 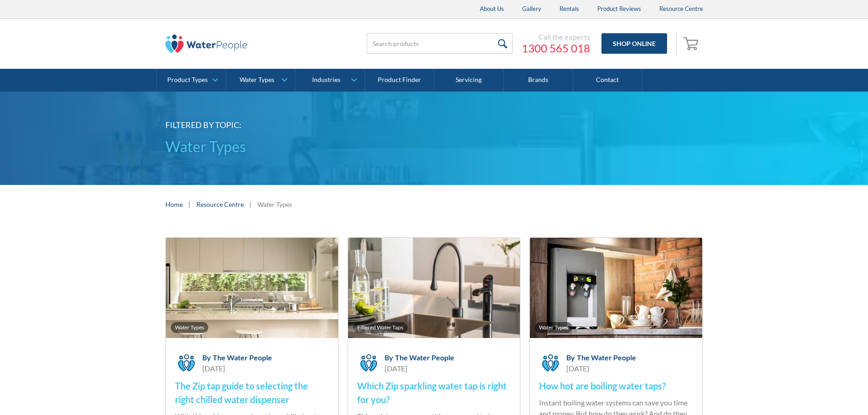 I want to click on a: Open cart, so click(x=692, y=43).